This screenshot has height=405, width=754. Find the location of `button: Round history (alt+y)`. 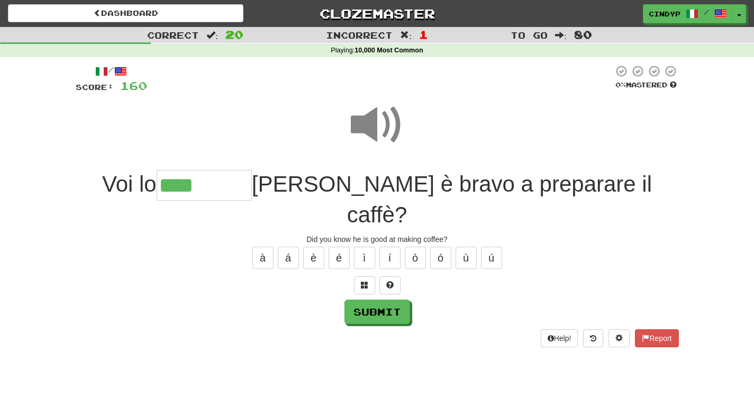

button: Round history (alt+y) is located at coordinates (593, 338).